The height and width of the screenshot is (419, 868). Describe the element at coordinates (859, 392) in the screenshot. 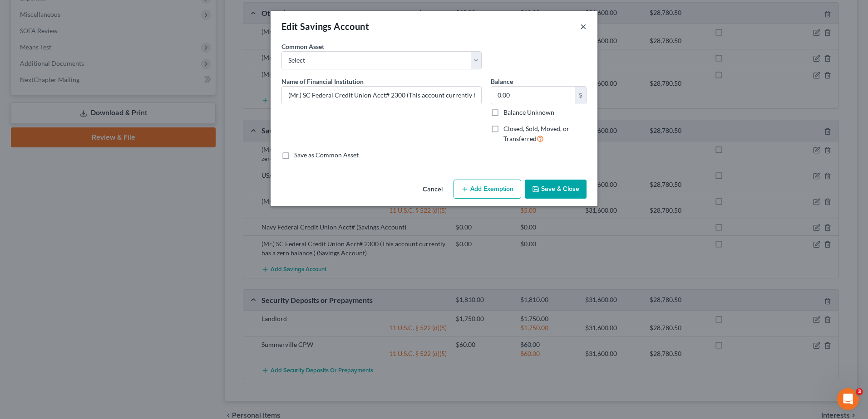

I see `span: 3` at that location.